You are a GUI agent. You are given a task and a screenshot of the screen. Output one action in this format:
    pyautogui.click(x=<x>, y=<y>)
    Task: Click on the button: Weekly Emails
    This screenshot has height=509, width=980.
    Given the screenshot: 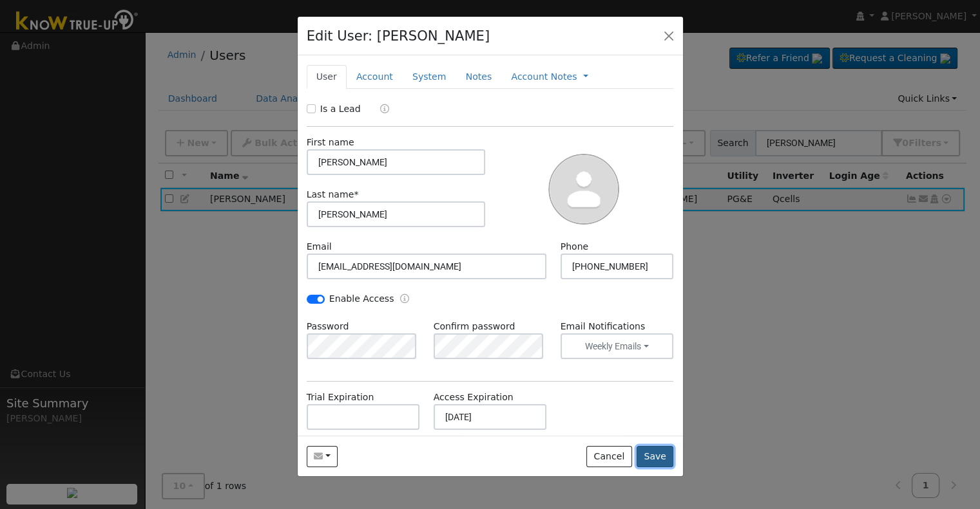 What is the action you would take?
    pyautogui.click(x=617, y=346)
    